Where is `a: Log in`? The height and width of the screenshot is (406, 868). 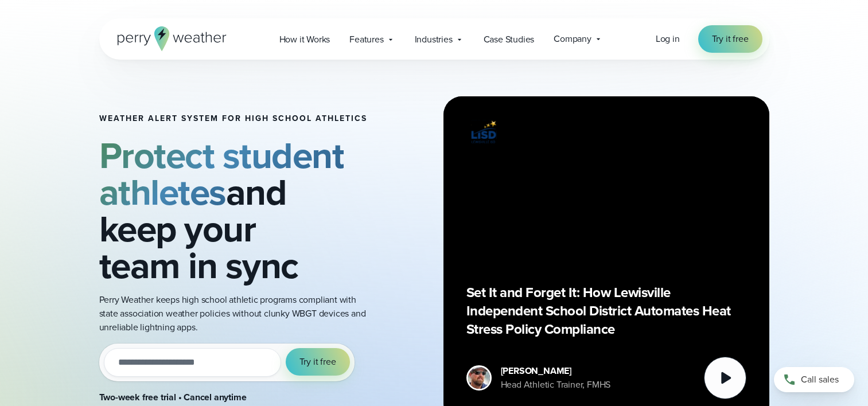 a: Log in is located at coordinates (668, 39).